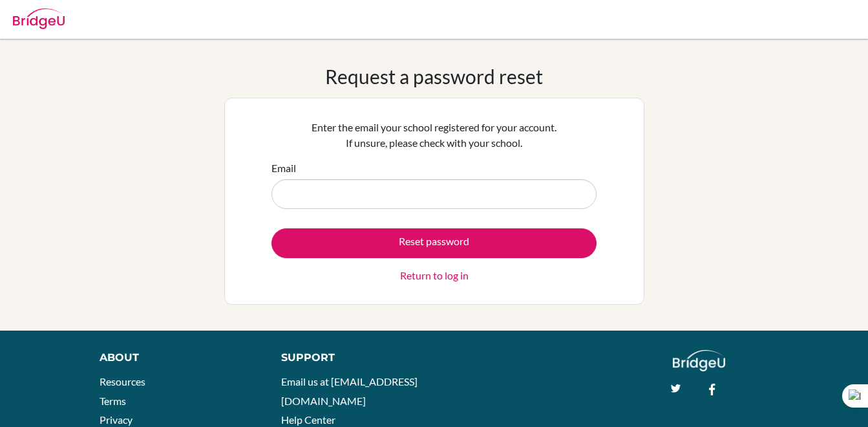 The width and height of the screenshot is (868, 427). Describe the element at coordinates (434, 135) in the screenshot. I see `p: Enter the email your school registered for your account. If unsure, please check with your school.` at that location.